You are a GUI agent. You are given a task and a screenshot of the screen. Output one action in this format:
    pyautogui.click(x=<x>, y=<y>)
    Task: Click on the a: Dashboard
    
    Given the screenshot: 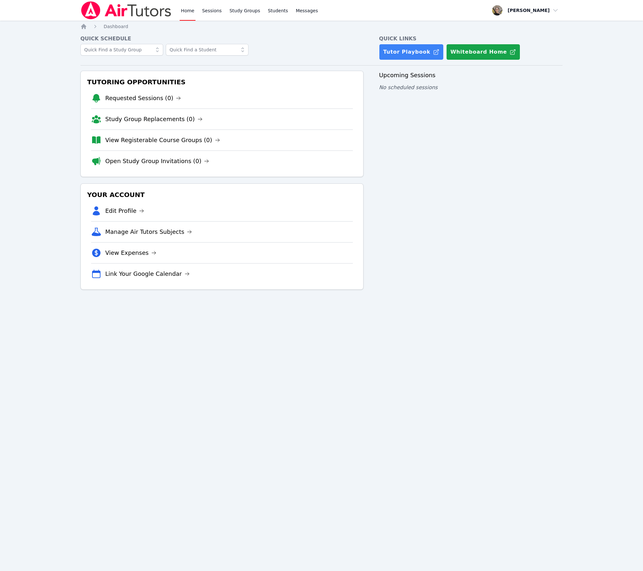 What is the action you would take?
    pyautogui.click(x=116, y=26)
    